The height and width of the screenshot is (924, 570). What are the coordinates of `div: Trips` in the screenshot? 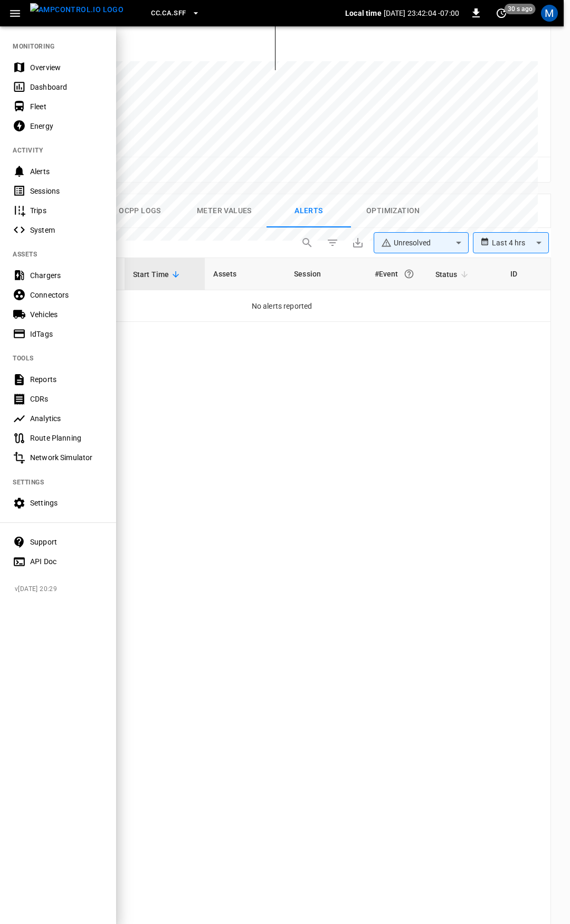 It's located at (67, 210).